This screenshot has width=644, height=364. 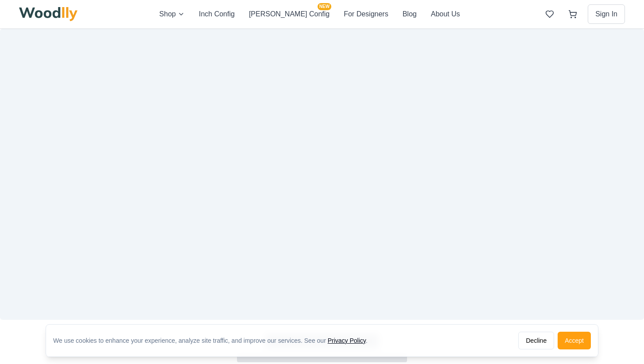 I want to click on span: NEW, so click(x=324, y=7).